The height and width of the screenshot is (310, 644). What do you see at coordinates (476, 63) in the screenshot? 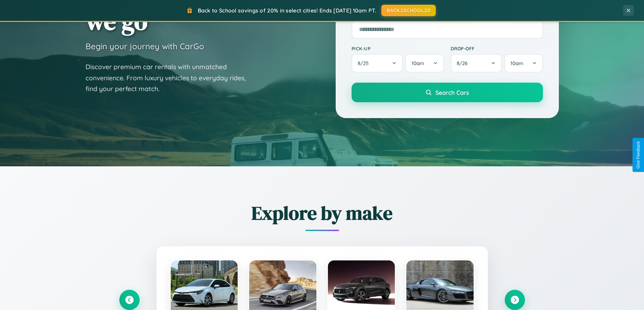
I see `button: 8/26` at bounding box center [476, 63].